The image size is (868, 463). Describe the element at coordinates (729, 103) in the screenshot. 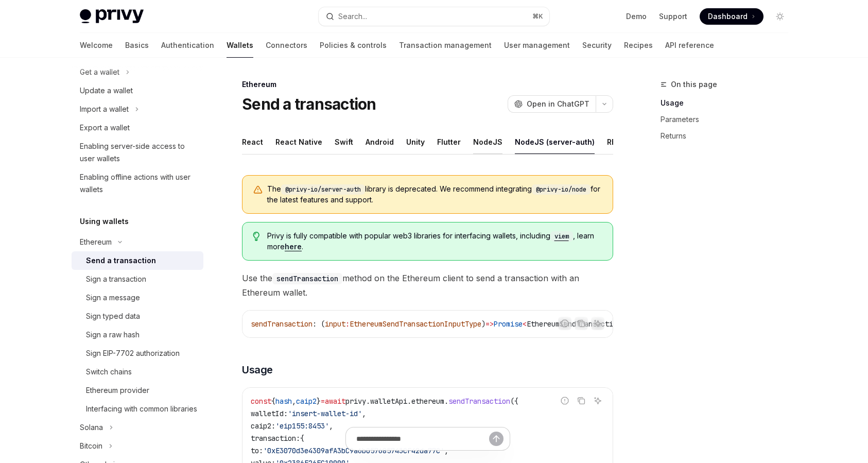

I see `a: Usage` at that location.